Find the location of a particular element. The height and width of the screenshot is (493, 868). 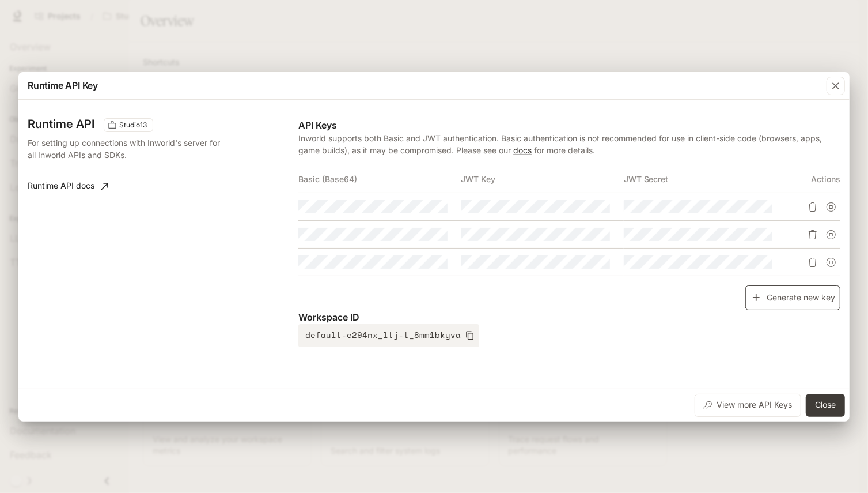

th: Actions is located at coordinates (814, 179).